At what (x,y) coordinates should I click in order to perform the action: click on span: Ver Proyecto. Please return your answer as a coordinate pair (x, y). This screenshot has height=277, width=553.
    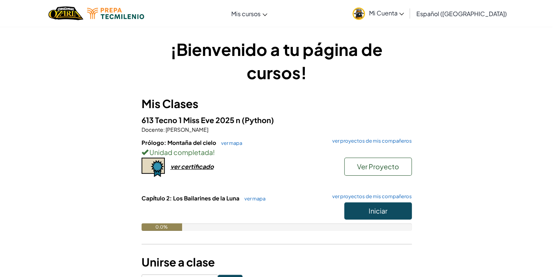
    Looking at the image, I should click on (378, 166).